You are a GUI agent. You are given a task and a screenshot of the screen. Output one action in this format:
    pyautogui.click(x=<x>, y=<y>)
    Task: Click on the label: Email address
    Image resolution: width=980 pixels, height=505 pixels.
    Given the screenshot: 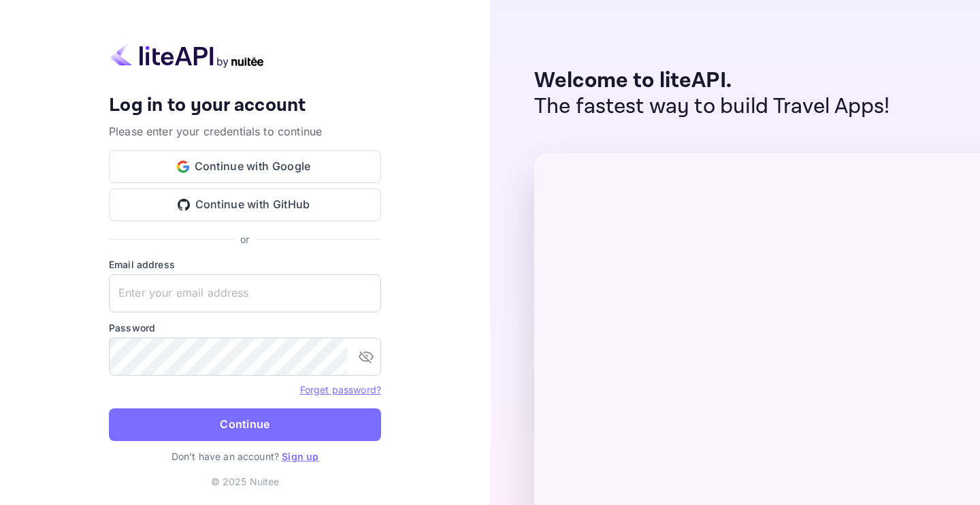 What is the action you would take?
    pyautogui.click(x=245, y=264)
    